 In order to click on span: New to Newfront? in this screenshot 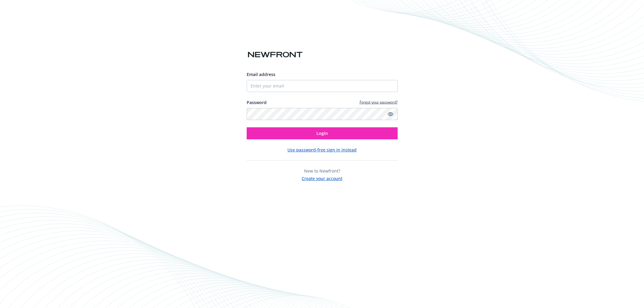, I will do `click(322, 171)`.